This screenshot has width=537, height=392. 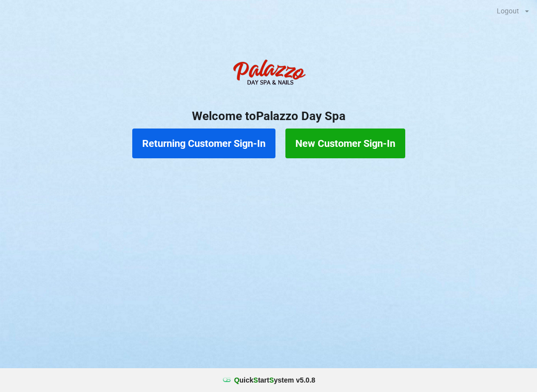 I want to click on img: PalazzoDaySpaNails-Logo.png, so click(x=268, y=74).